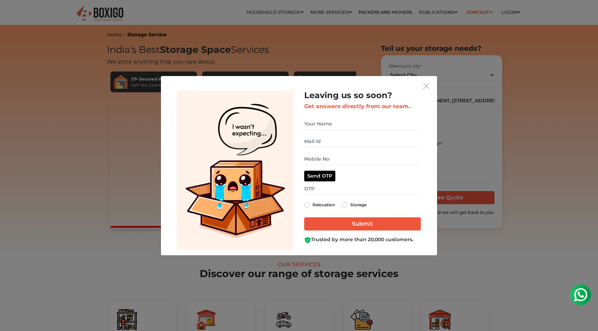 The image size is (598, 331). I want to click on div: Trusted by more than 20,000 customers., so click(362, 240).